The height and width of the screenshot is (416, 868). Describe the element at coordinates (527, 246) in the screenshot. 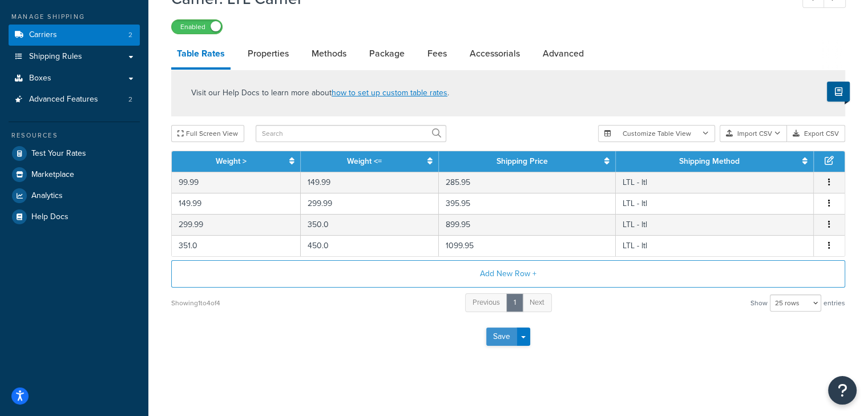

I see `td: 1099.95` at that location.